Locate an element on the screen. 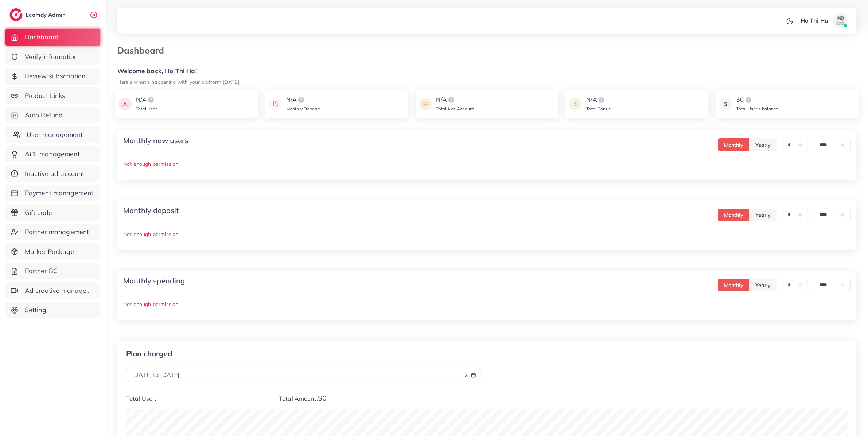 Image resolution: width=868 pixels, height=436 pixels. span: Product Links is located at coordinates (45, 96).